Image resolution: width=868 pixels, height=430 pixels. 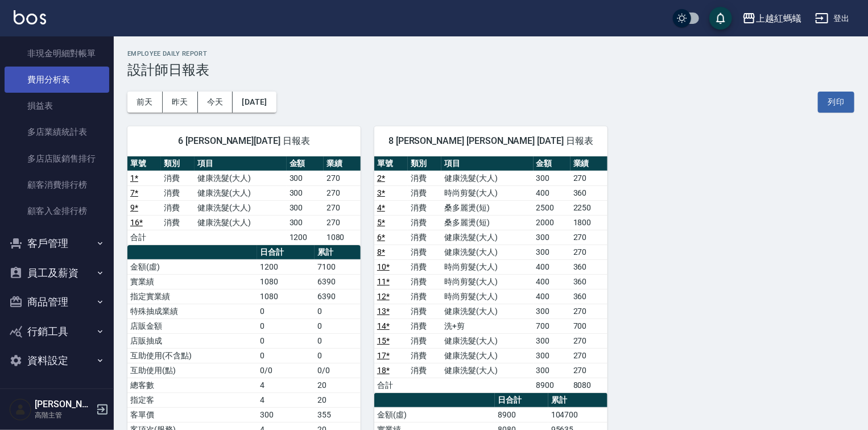 What do you see at coordinates (57, 211) in the screenshot?
I see `a: 顧客入金排行榜` at bounding box center [57, 211].